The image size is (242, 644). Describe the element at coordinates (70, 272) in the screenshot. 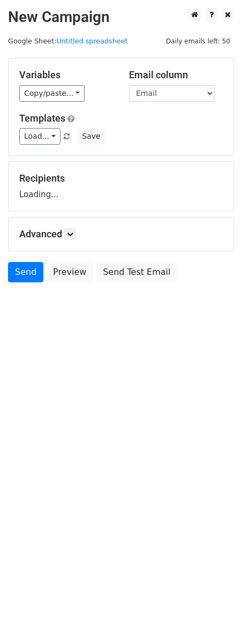

I see `a: Preview` at that location.